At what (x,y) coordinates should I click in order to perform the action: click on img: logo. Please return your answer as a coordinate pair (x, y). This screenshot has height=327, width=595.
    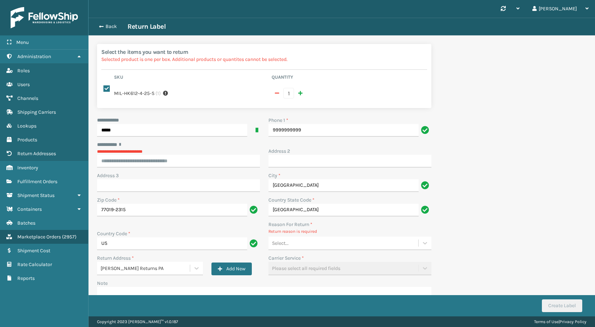
    Looking at the image, I should click on (44, 18).